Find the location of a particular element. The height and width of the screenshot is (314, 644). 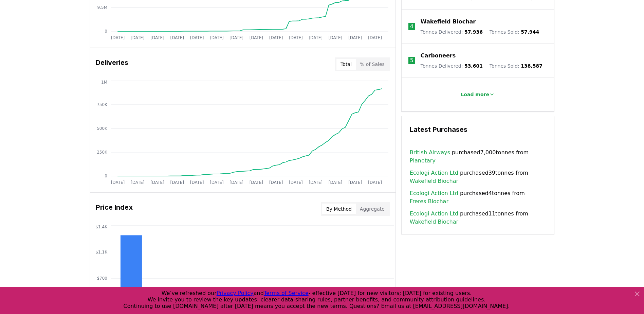

span: purchased 4 tonnes from is located at coordinates (478, 197).